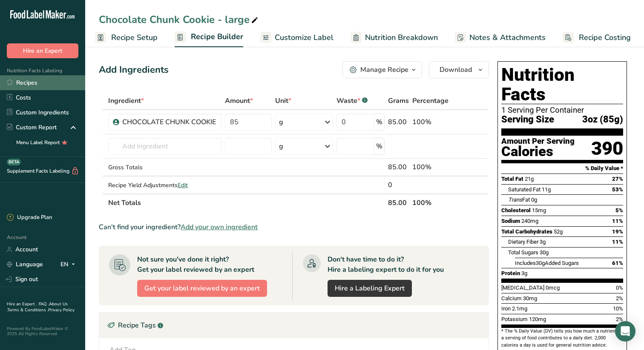 The height and width of the screenshot is (350, 644). Describe the element at coordinates (398, 101) in the screenshot. I see `span: Grams` at that location.